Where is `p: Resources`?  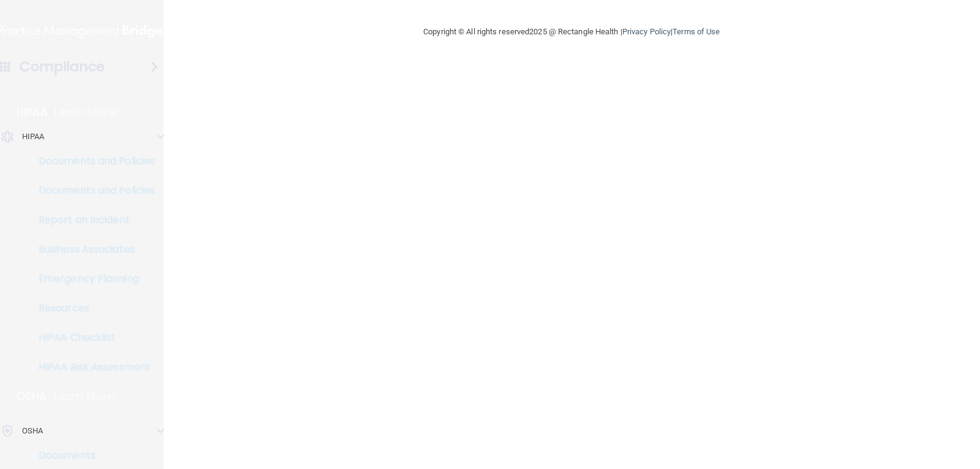
p: Resources is located at coordinates (91, 308).